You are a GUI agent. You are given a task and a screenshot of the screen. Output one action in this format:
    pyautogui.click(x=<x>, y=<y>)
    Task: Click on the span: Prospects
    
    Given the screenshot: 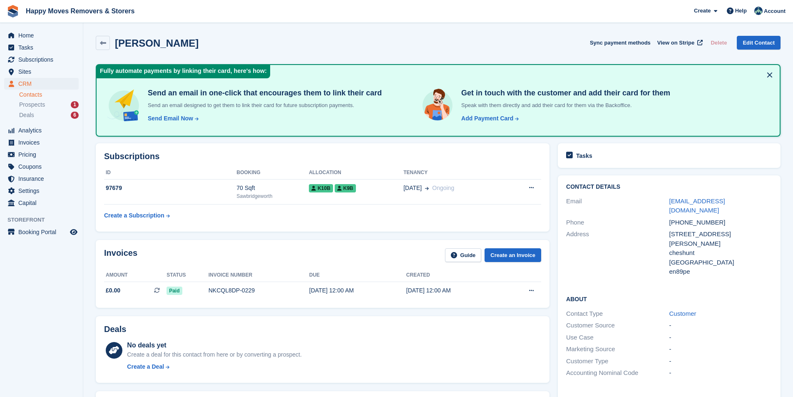 What is the action you would take?
    pyautogui.click(x=32, y=104)
    